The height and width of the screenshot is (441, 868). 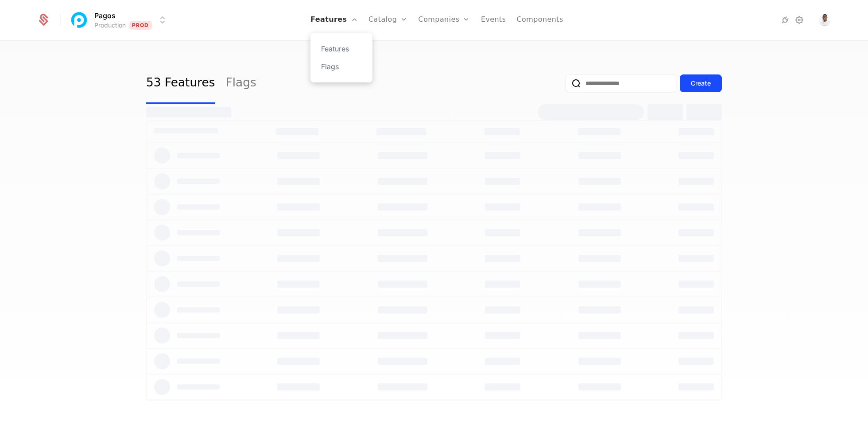 I want to click on span: Prod, so click(x=140, y=25).